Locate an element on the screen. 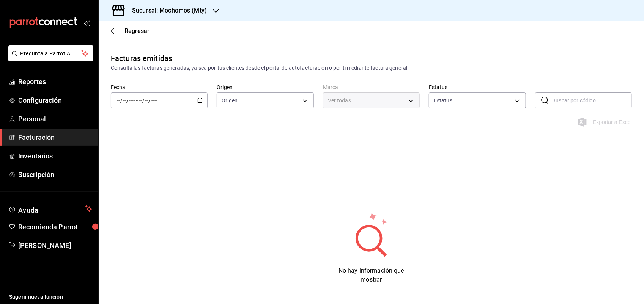  span: Ayuda is located at coordinates (50, 209).